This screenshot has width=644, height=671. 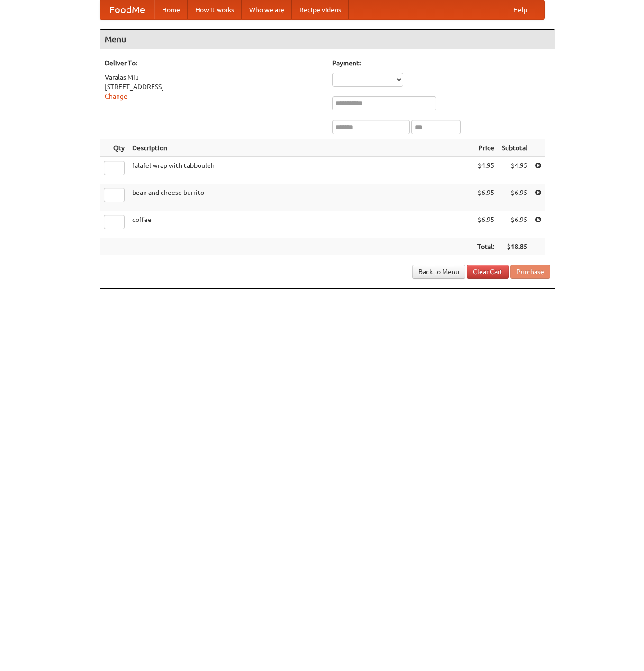 I want to click on a: Clear Cart, so click(x=488, y=271).